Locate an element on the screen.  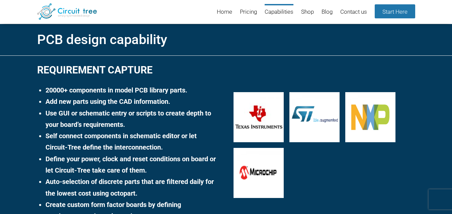
a: Contact us is located at coordinates (354, 12).